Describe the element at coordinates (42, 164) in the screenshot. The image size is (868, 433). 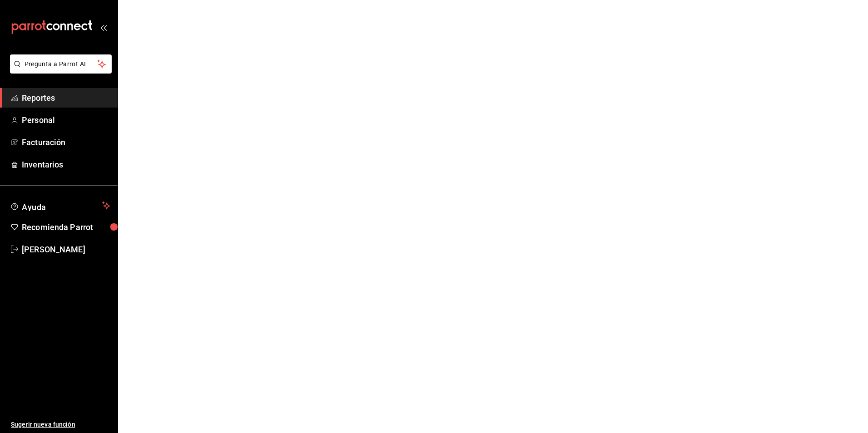
I see `font: Inventarios` at that location.